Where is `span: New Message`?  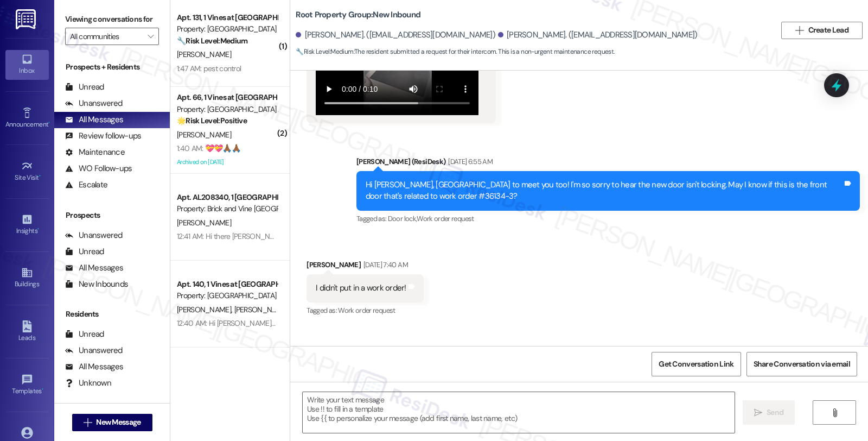 span: New Message is located at coordinates (118, 422).